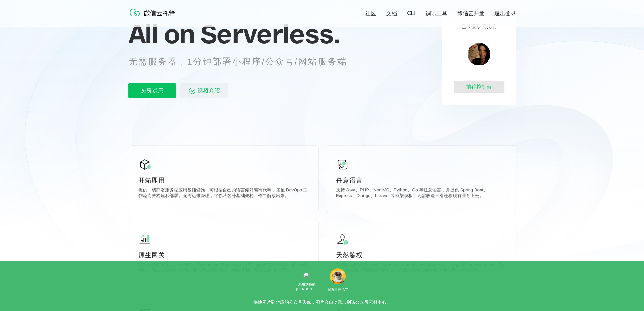 Image resolution: width=644 pixels, height=311 pixels. Describe the element at coordinates (421, 255) in the screenshot. I see `p: 天然鉴权` at that location.